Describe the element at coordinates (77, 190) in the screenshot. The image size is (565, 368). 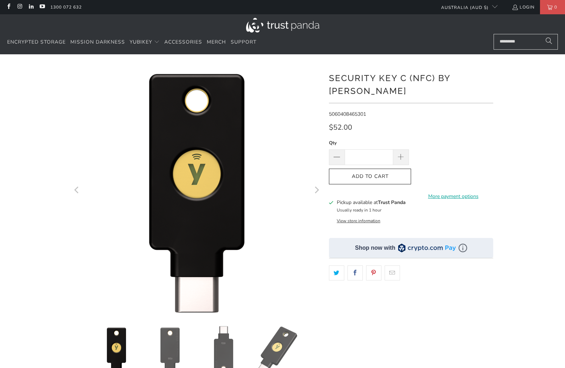
I see `button: Previous` at that location.